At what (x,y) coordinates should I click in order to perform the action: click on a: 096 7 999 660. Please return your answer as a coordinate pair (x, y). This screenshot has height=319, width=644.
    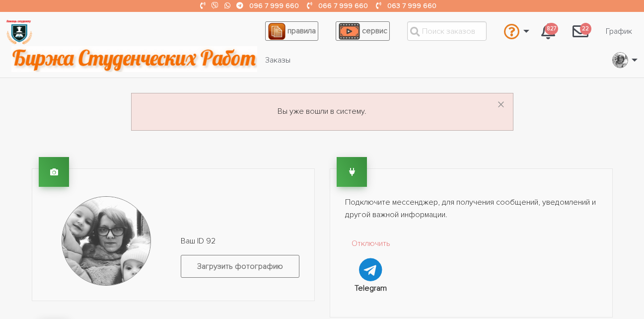
    Looking at the image, I should click on (274, 6).